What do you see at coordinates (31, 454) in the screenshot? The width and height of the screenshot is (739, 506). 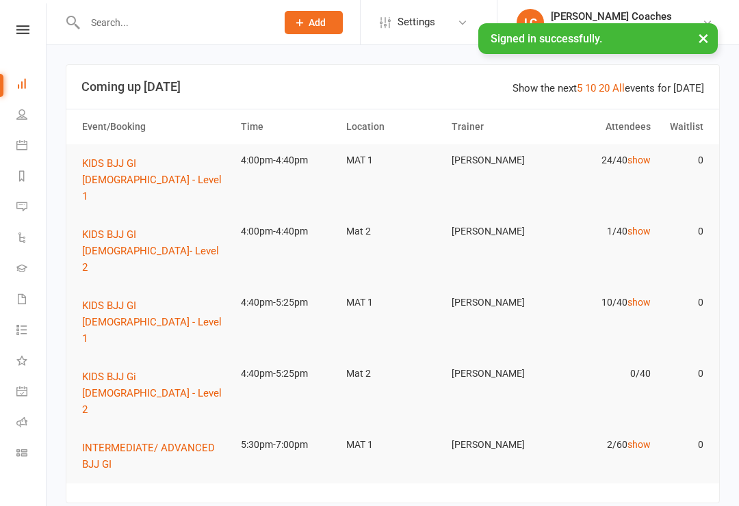 I see `a: Class kiosk mode` at bounding box center [31, 454].